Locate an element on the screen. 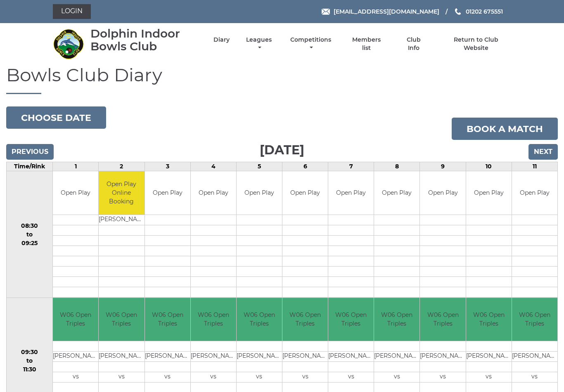  a: Book a match is located at coordinates (504, 129).